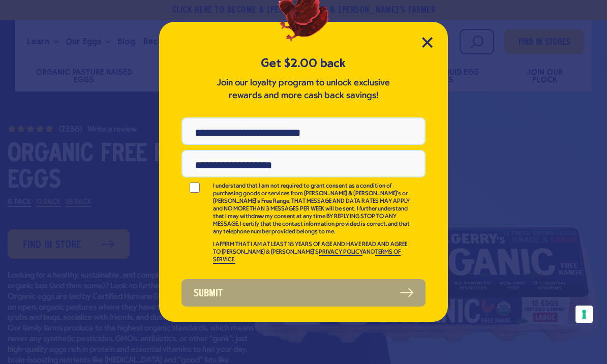 This screenshot has width=607, height=364. Describe the element at coordinates (304, 293) in the screenshot. I see `button: Submit` at that location.